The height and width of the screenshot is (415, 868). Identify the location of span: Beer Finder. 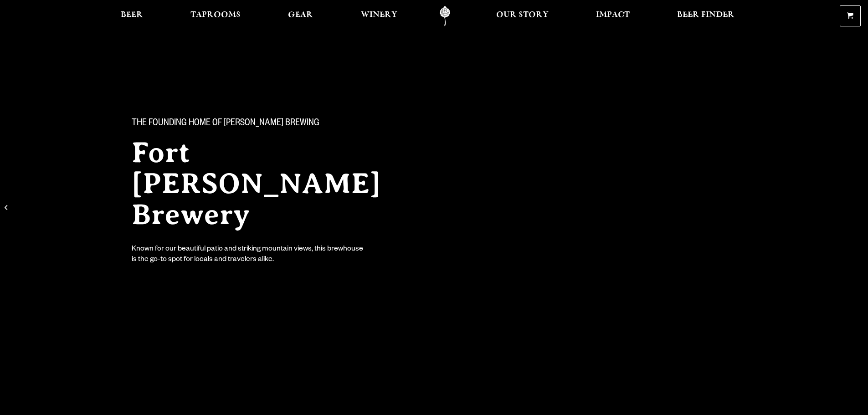
(706, 15).